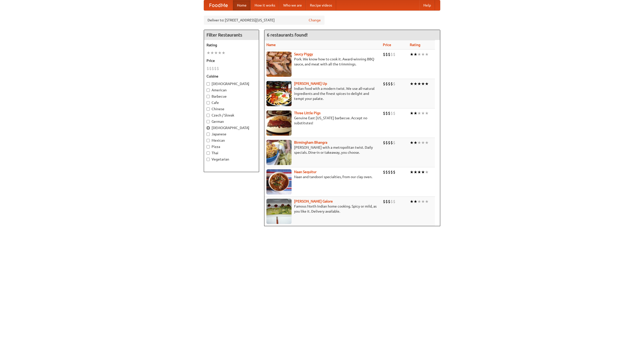 The image size is (644, 356). What do you see at coordinates (231, 109) in the screenshot?
I see `label: Chinese` at bounding box center [231, 109].